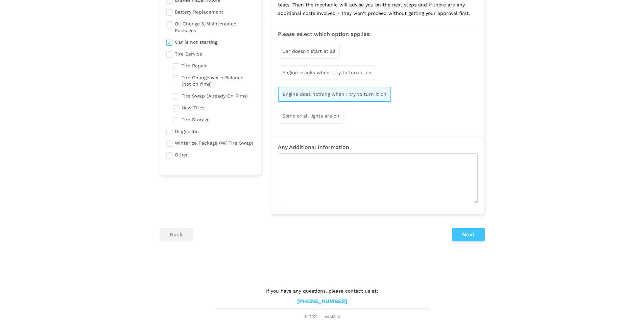 This screenshot has height=320, width=644. I want to click on p: If you have any questions, please contact us at:, so click(322, 291).